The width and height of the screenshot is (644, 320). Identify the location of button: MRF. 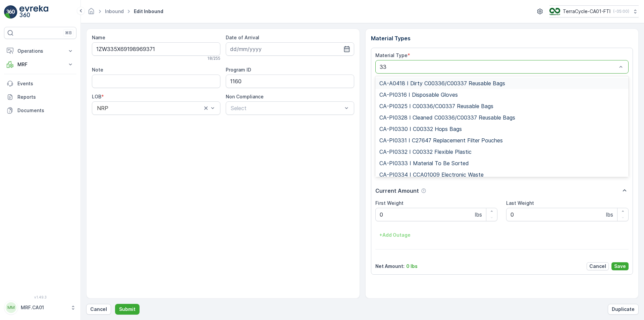
(40, 65).